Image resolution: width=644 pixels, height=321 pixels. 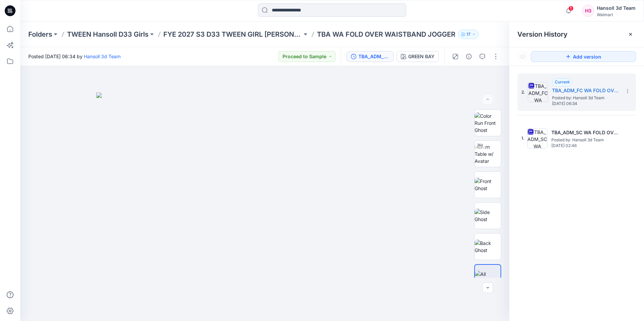 I want to click on img: TBA_ADM_SC WA FOLD OVER WAISTBAND JOGGER_ASTM, so click(x=537, y=139).